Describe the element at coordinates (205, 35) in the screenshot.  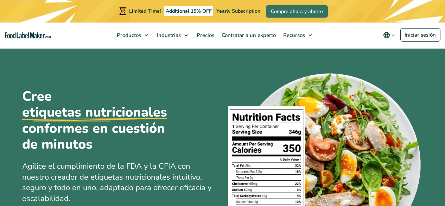
I see `span: Precios` at that location.